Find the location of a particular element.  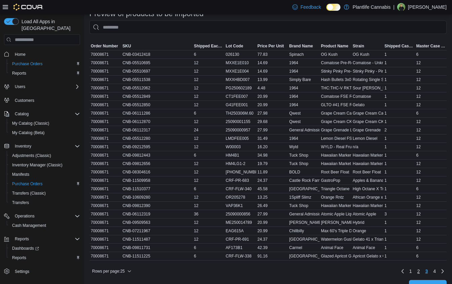

div: 20.99 is located at coordinates (272, 97).